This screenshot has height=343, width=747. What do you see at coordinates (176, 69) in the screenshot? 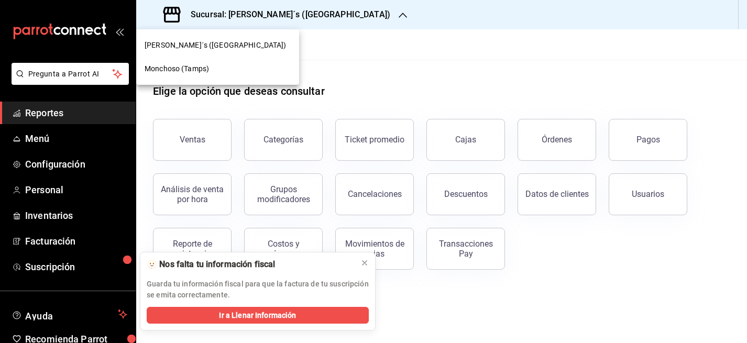
I see `span: Monchoso (Tamps)` at bounding box center [176, 69].